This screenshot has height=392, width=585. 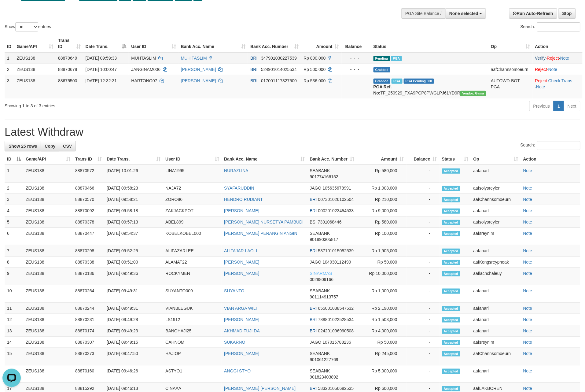 I want to click on span: Copy 901061227769 to clipboard, so click(x=324, y=360).